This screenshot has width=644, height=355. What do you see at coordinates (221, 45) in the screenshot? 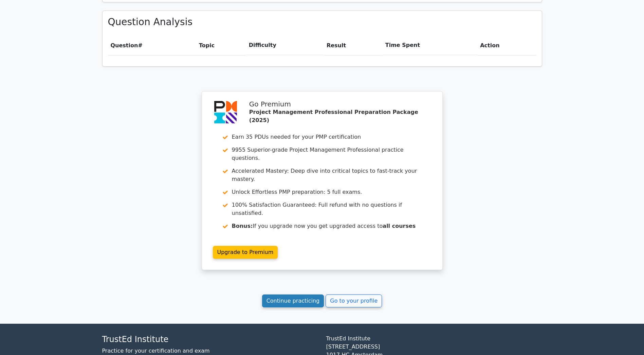
I see `th: Topic` at bounding box center [221, 45].